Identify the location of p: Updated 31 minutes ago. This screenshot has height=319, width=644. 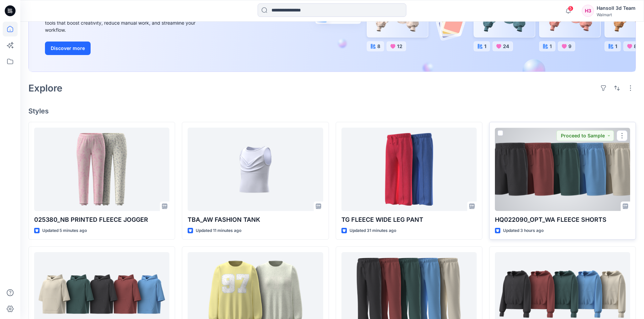
(373, 231).